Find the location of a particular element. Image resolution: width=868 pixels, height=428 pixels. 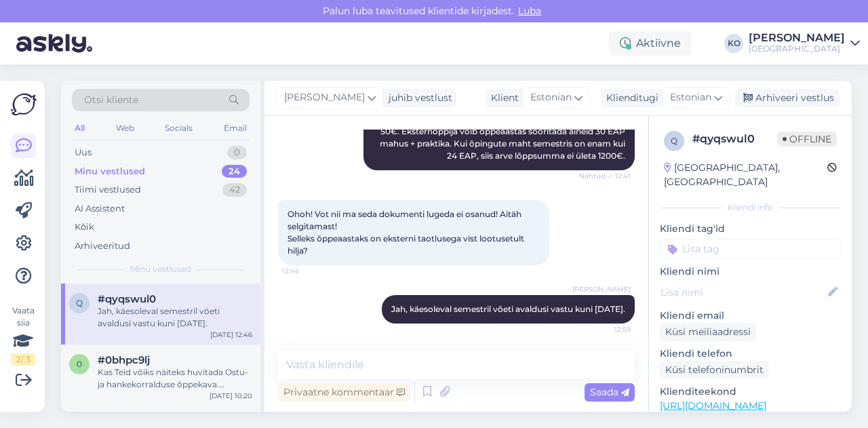

div: Vaata siia is located at coordinates (23, 335).